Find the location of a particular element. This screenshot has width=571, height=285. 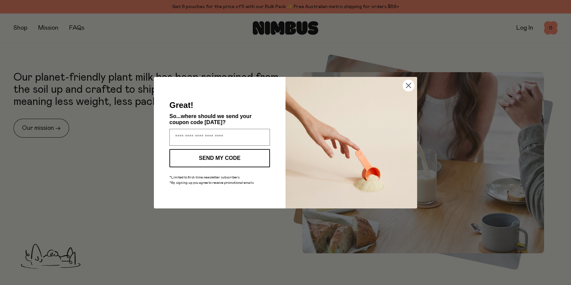

img: c0d45117-8e62-4a02-9742-374a5db49d45.jpeg is located at coordinates (352, 143).